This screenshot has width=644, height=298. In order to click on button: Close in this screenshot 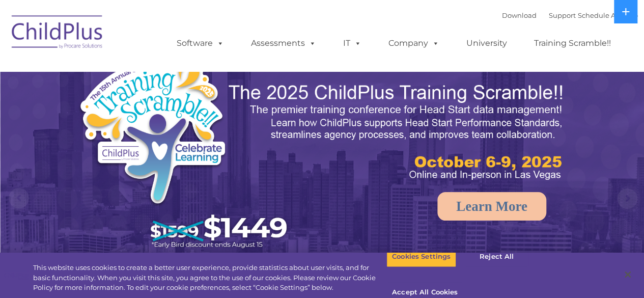, I will do `click(627, 275)`.